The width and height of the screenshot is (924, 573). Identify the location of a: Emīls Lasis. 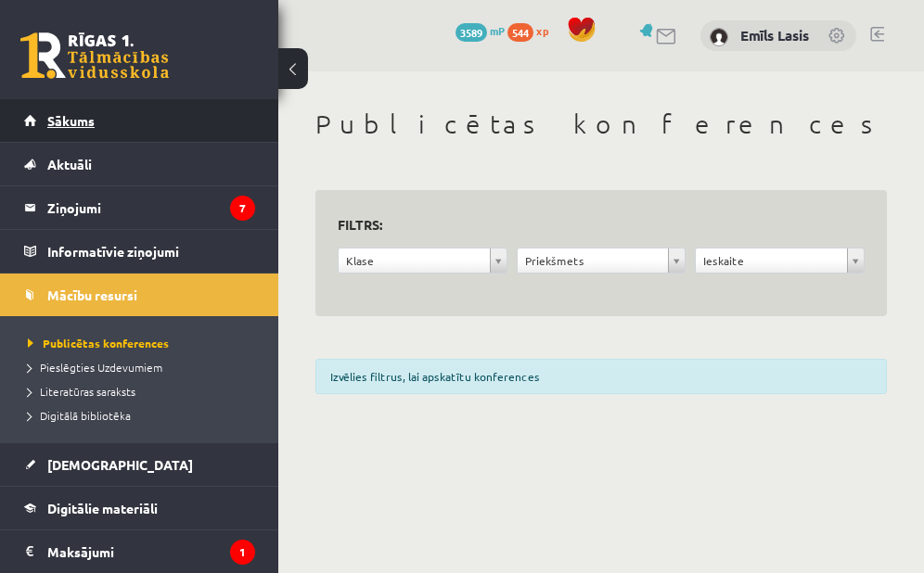
(775, 35).